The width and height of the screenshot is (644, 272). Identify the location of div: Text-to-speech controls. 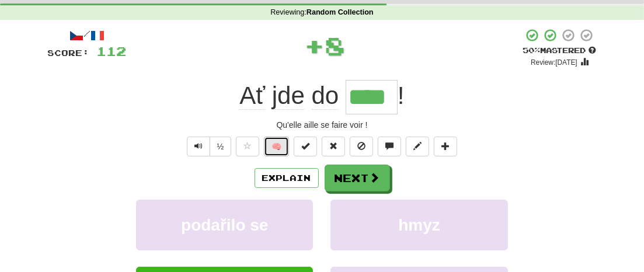
(208, 146).